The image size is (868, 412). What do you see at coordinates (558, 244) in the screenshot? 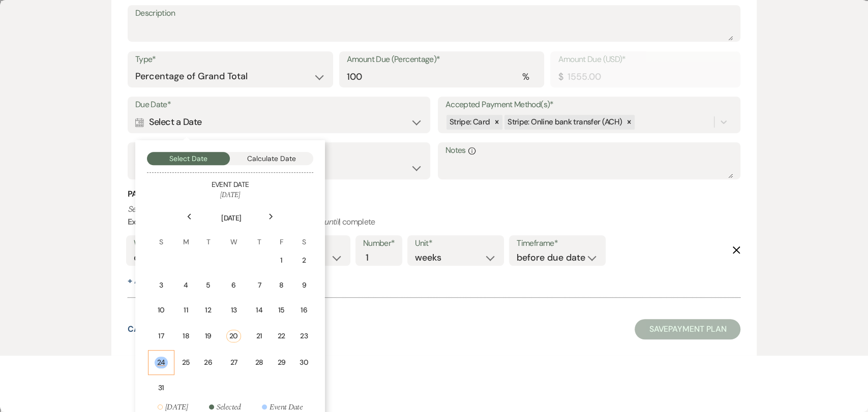
I see `label: Timeframe*` at bounding box center [558, 244].